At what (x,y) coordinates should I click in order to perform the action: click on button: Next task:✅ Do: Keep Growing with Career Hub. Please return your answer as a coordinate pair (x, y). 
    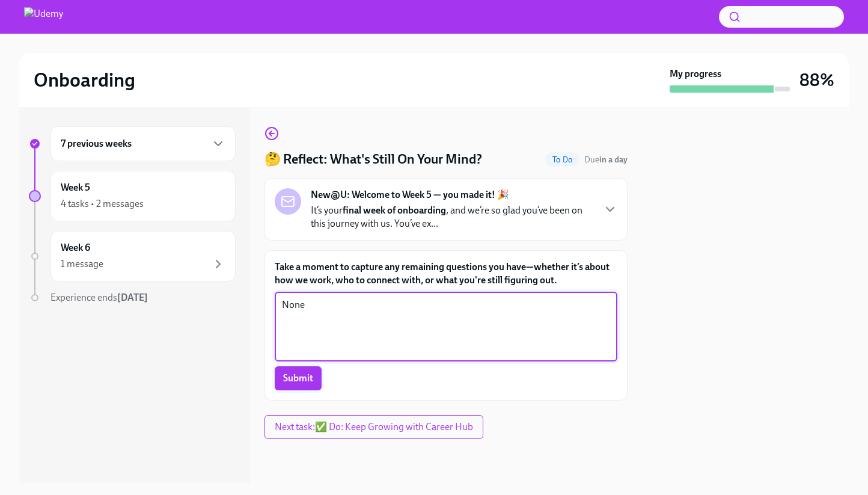
    Looking at the image, I should click on (374, 427).